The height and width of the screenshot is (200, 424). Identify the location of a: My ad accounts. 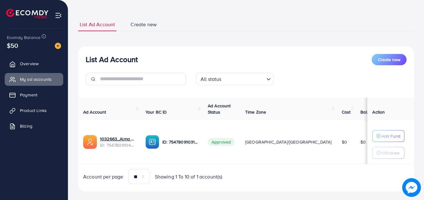
(34, 79).